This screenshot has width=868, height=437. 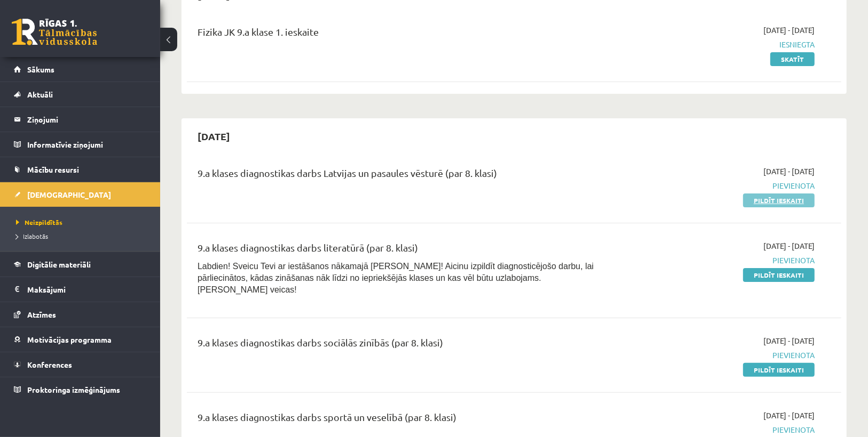 What do you see at coordinates (80, 169) in the screenshot?
I see `a: Mācību resursi` at bounding box center [80, 169].